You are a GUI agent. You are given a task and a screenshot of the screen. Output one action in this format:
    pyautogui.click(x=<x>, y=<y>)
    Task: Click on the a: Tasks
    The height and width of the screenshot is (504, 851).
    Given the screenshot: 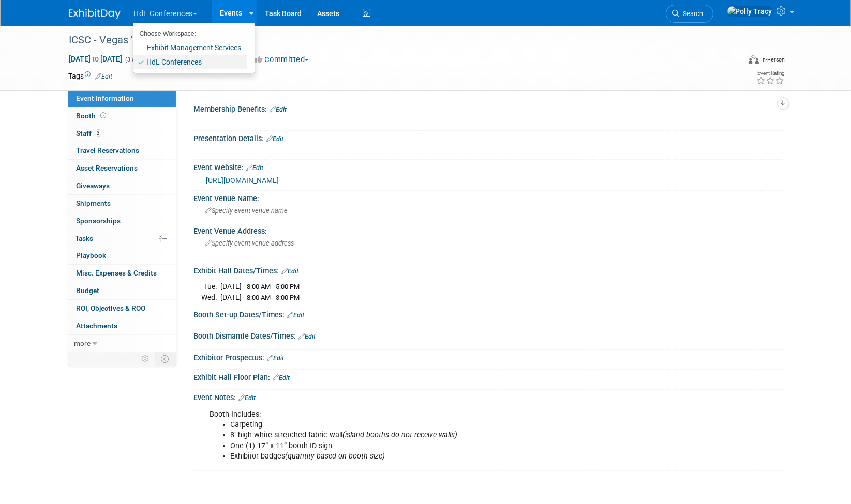 What is the action you would take?
    pyautogui.click(x=122, y=239)
    